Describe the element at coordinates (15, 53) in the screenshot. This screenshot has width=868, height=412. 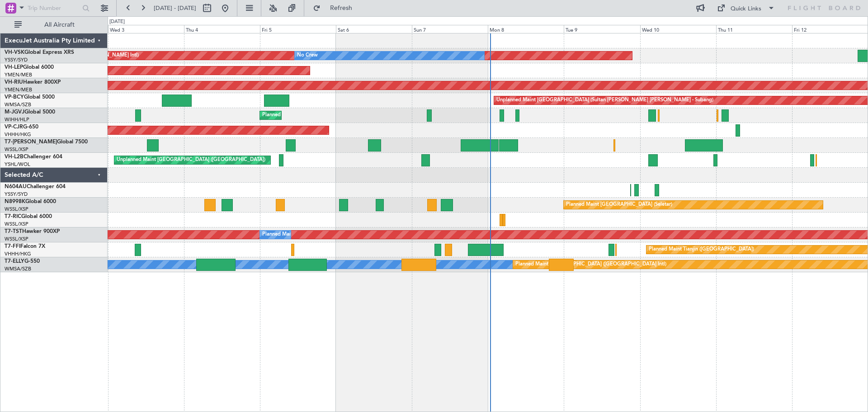
I see `span: VH-VSK` at that location.